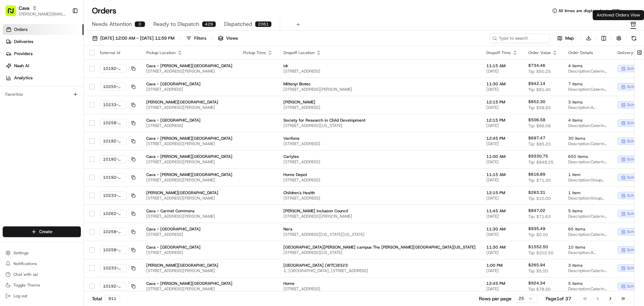 Image resolution: width=644 pixels, height=306 pixels. What do you see at coordinates (209, 24) in the screenshot?
I see `div: 429` at bounding box center [209, 24].